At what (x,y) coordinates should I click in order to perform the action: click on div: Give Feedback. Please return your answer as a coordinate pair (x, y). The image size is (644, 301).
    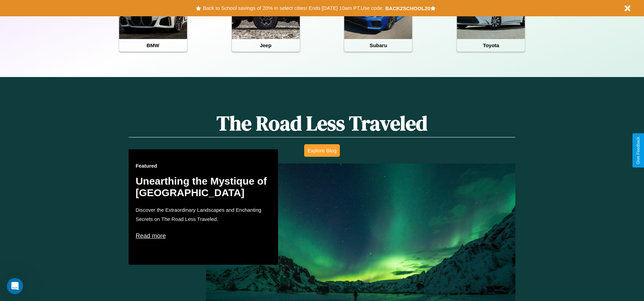
    Looking at the image, I should click on (638, 150).